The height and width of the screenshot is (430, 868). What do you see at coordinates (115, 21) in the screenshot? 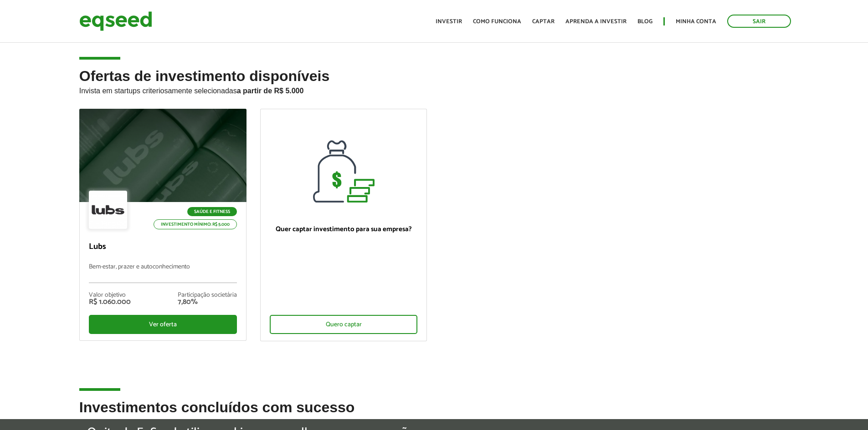
I see `img: EqSeed` at bounding box center [115, 21].